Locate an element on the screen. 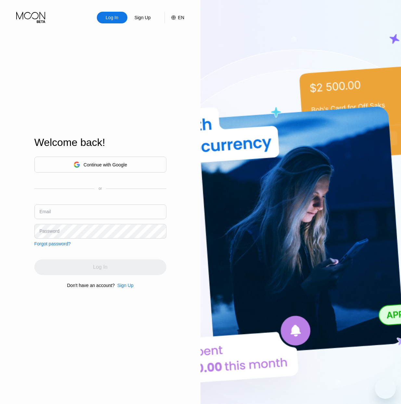  div: Forgot password? is located at coordinates (53, 244).